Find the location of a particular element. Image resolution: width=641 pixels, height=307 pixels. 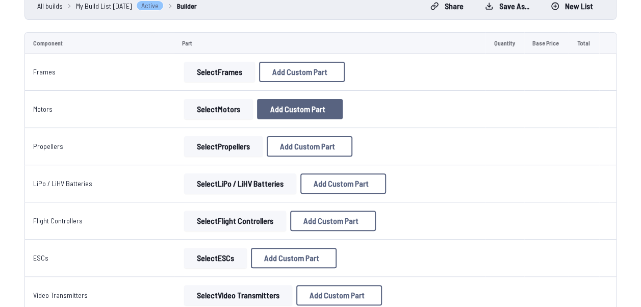

a: SelectESCs is located at coordinates (215, 258).